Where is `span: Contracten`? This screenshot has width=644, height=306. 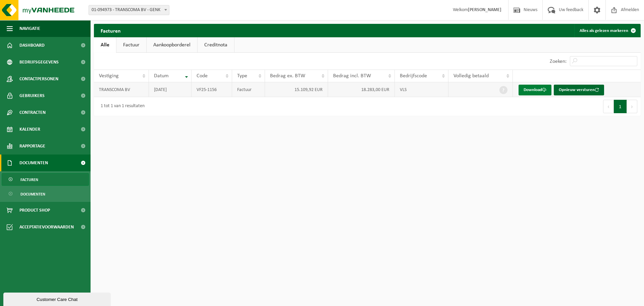
span: Contracten is located at coordinates (33, 113).